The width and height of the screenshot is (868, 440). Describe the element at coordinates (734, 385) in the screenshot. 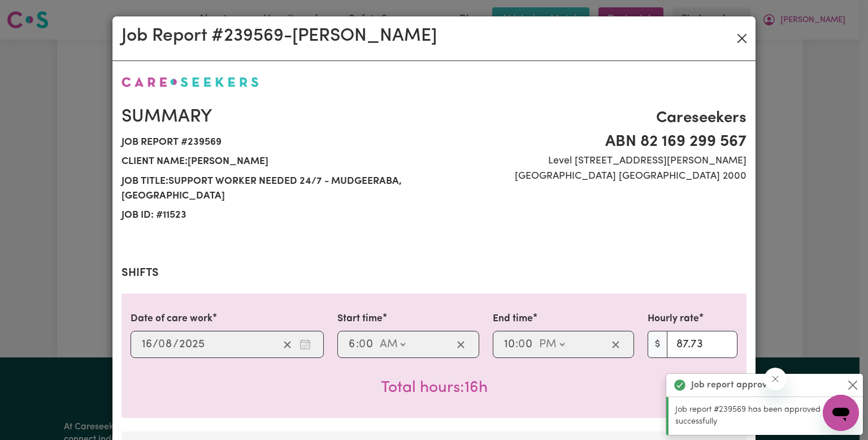

I see `strong: Job report approved` at that location.